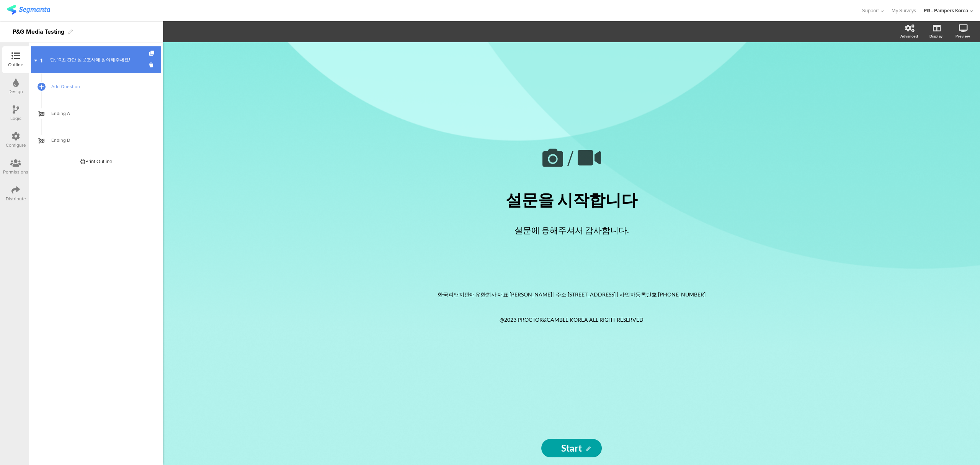 The height and width of the screenshot is (465, 980). I want to click on div: 단, 10초 간단 설문조사에 참여해주세요!, so click(96, 60).